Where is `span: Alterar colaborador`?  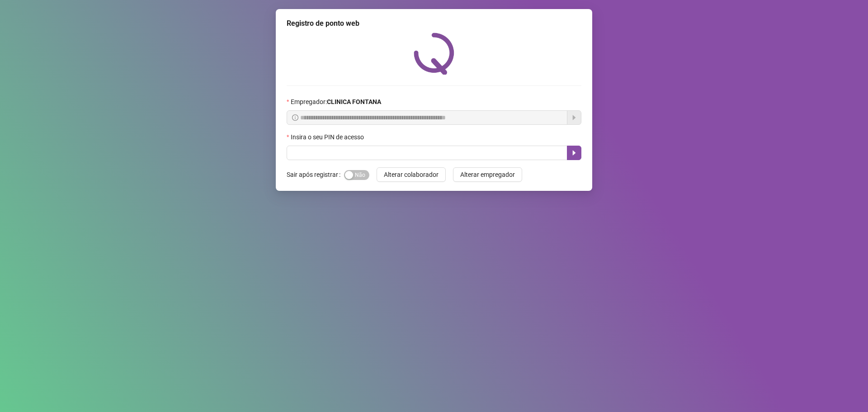 span: Alterar colaborador is located at coordinates (411, 175).